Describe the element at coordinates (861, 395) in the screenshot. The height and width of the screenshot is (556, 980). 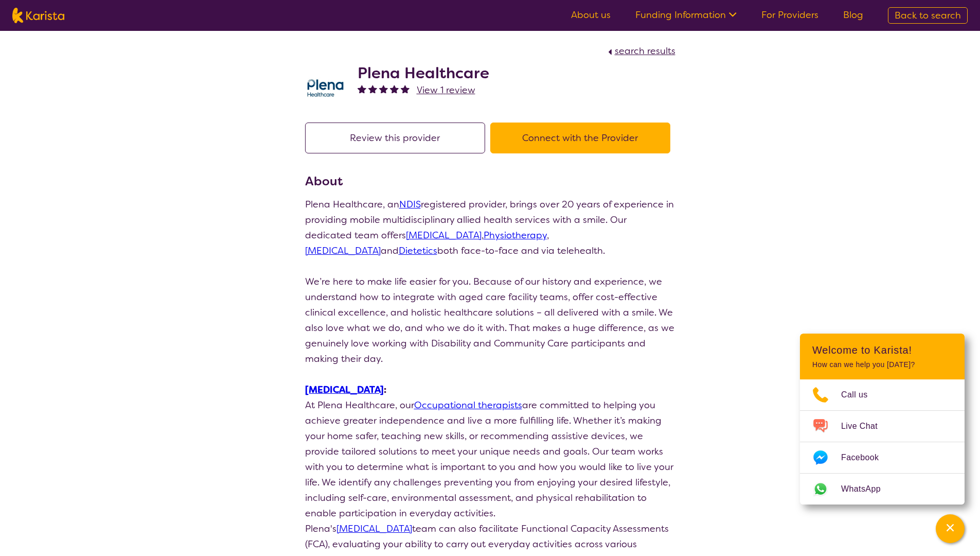
I see `span: Call us` at that location.